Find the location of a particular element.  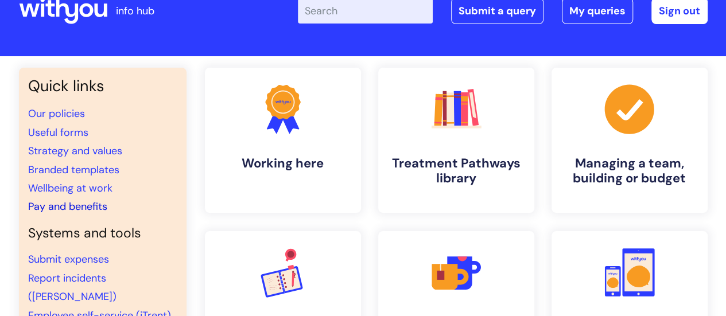

a: Strategy and values is located at coordinates (75, 151).